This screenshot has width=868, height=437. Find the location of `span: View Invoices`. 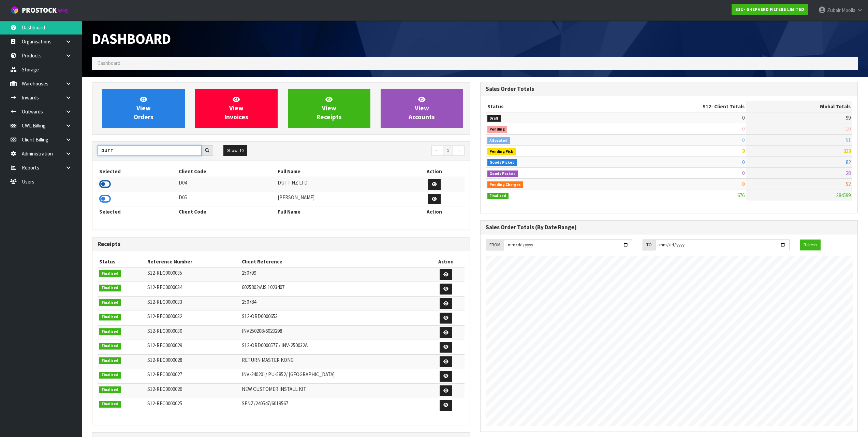

span: View Invoices is located at coordinates (237, 108).